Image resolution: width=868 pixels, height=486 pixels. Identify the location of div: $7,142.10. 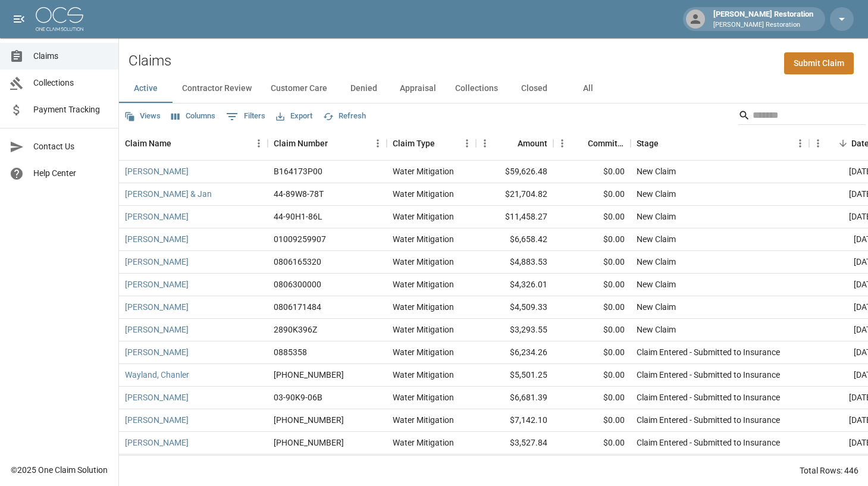
(515, 420).